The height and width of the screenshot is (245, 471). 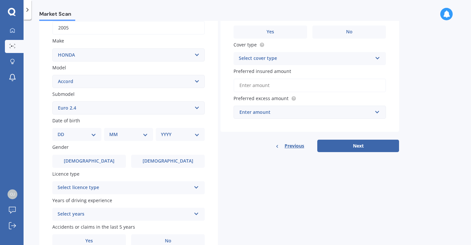 I want to click on button: Next, so click(x=358, y=146).